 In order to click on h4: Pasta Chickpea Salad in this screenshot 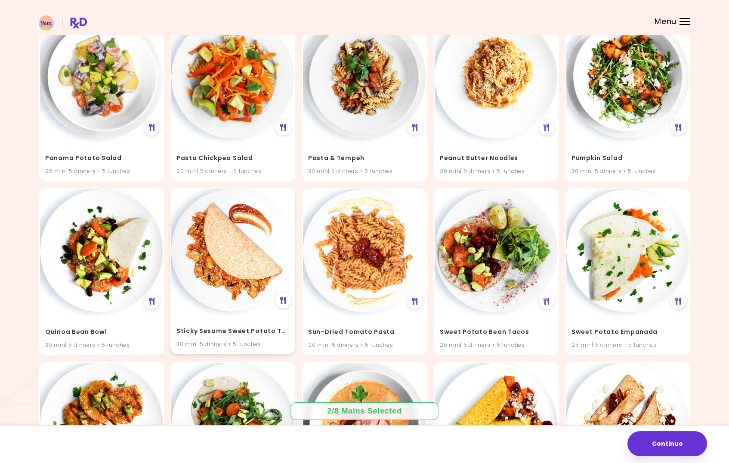, I will do `click(233, 159)`.